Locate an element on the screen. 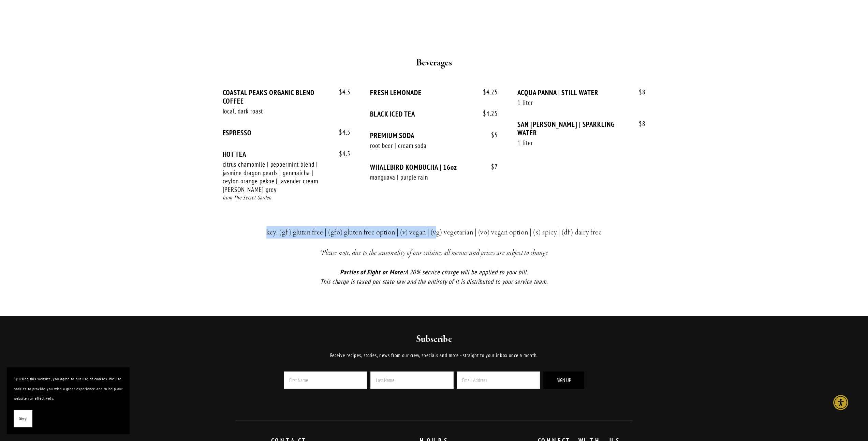  input: Email Address is located at coordinates (498, 380).